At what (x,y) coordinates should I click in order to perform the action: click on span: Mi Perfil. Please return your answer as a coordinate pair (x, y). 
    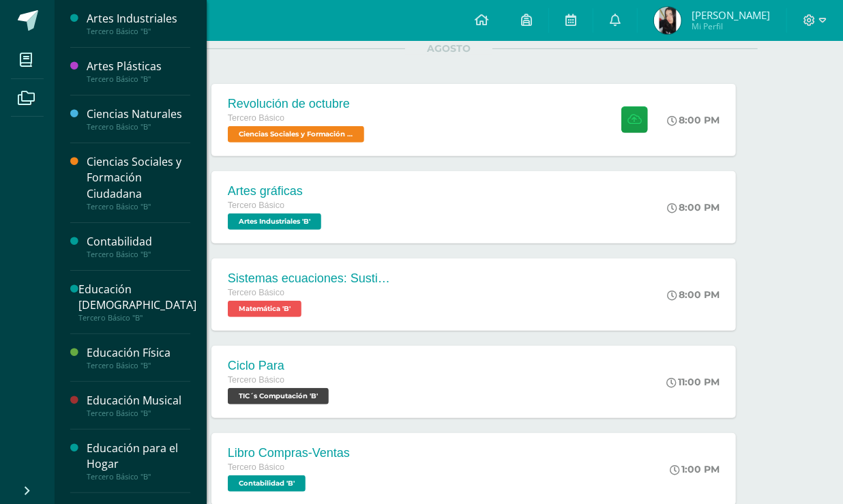
    Looking at the image, I should click on (731, 26).